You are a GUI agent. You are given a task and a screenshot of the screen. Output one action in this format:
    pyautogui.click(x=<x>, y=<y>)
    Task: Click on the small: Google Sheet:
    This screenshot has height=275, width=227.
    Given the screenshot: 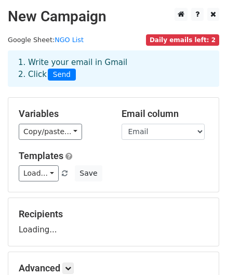 What is the action you would take?
    pyautogui.click(x=46, y=40)
    